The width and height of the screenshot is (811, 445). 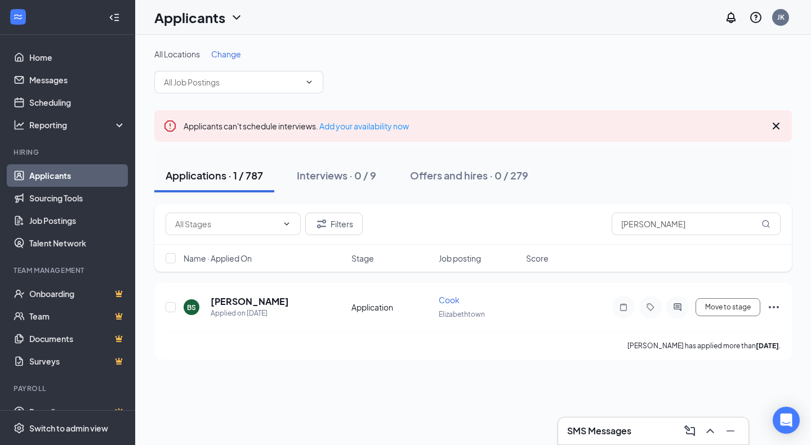 I want to click on button: Move to stage, so click(x=727, y=307).